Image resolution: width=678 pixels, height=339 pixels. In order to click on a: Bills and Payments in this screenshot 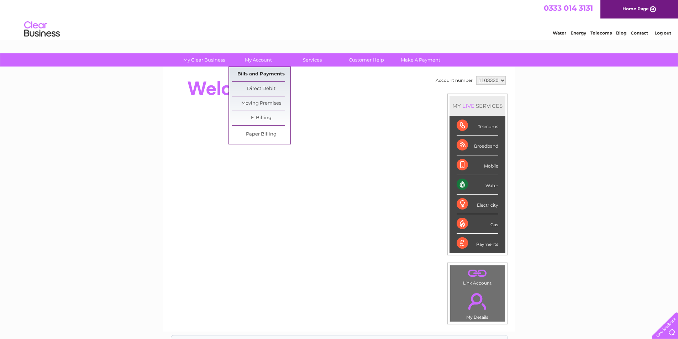, I will do `click(261, 74)`.